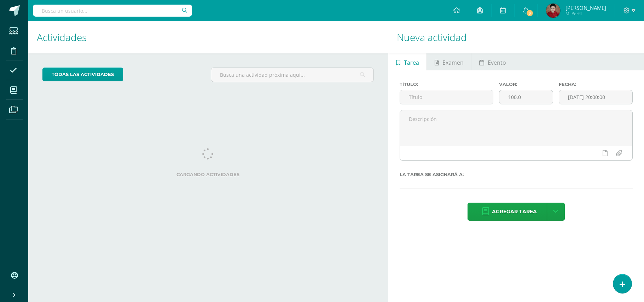 Image resolution: width=644 pixels, height=302 pixels. I want to click on span: Evento, so click(497, 63).